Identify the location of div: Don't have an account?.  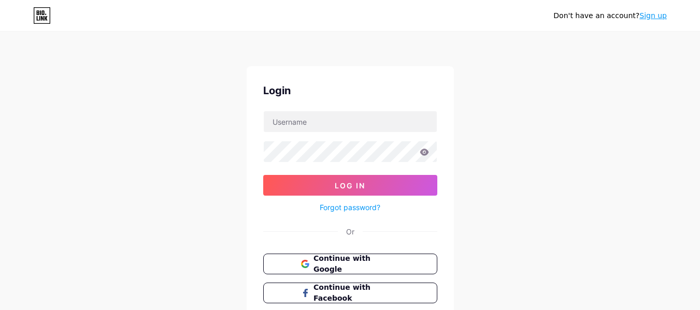
(610, 16).